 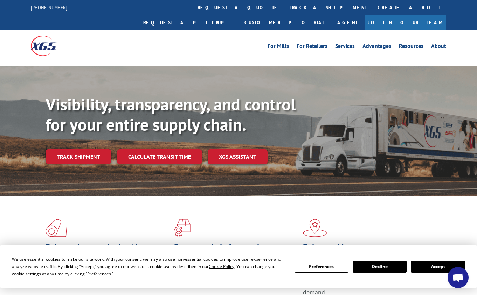 What do you see at coordinates (56, 228) in the screenshot?
I see `img: xgs-icon-total-supply-chain-intelligence-red` at bounding box center [56, 228].